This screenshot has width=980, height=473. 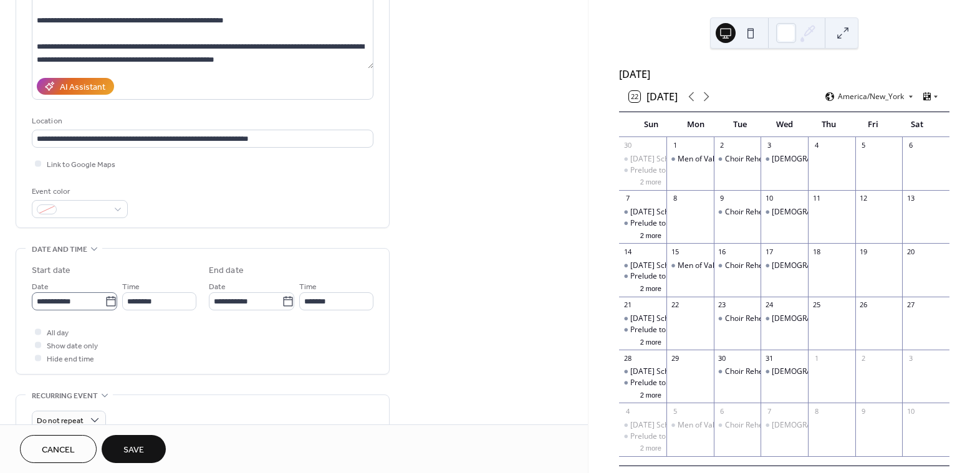 I want to click on div: 29, so click(x=675, y=357).